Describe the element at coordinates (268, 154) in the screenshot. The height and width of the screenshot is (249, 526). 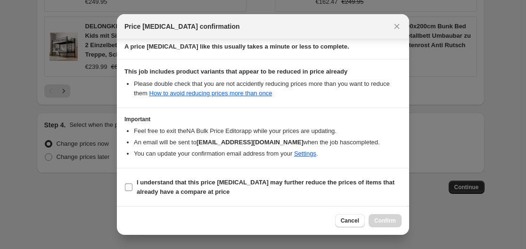
I see `li: You can update your confirmation email address from your .` at that location.